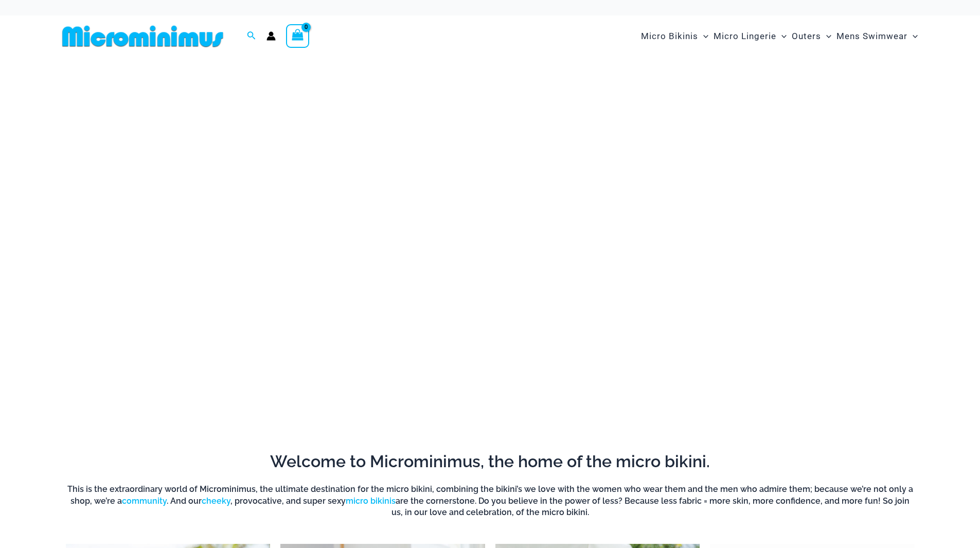  Describe the element at coordinates (806, 36) in the screenshot. I see `span: Outers` at that location.